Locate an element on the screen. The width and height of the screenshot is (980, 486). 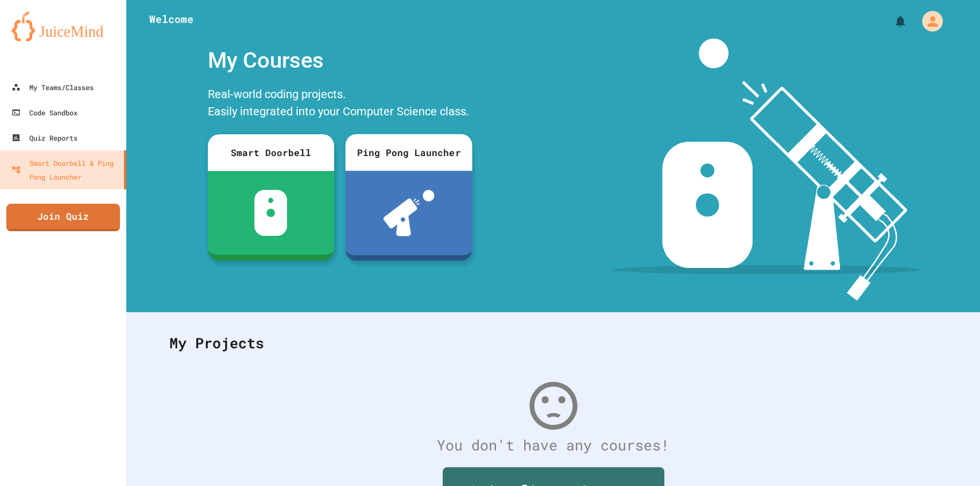
div: Smart Doorbell is located at coordinates (271, 153).